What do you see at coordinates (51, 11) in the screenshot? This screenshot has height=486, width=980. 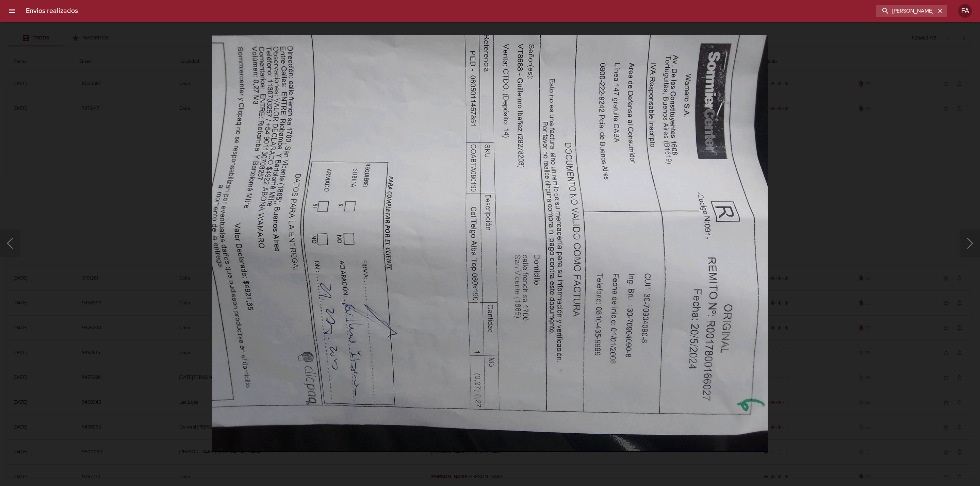 I see `h6: Envios realizados` at bounding box center [51, 11].